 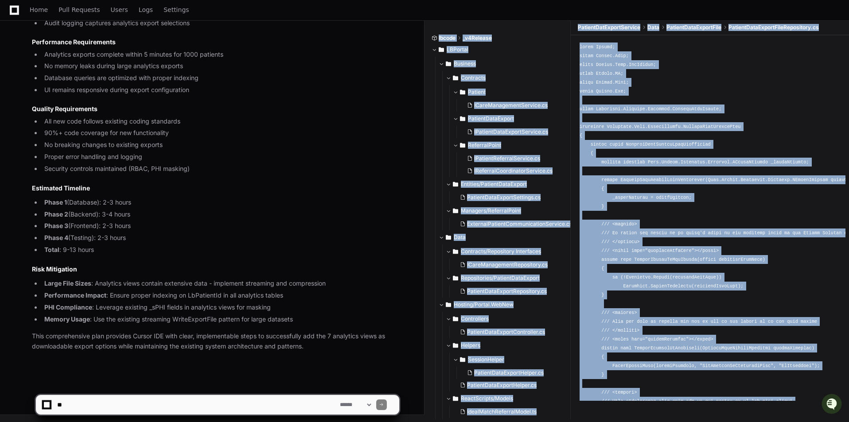 I want to click on button: Controllers, so click(x=508, y=319).